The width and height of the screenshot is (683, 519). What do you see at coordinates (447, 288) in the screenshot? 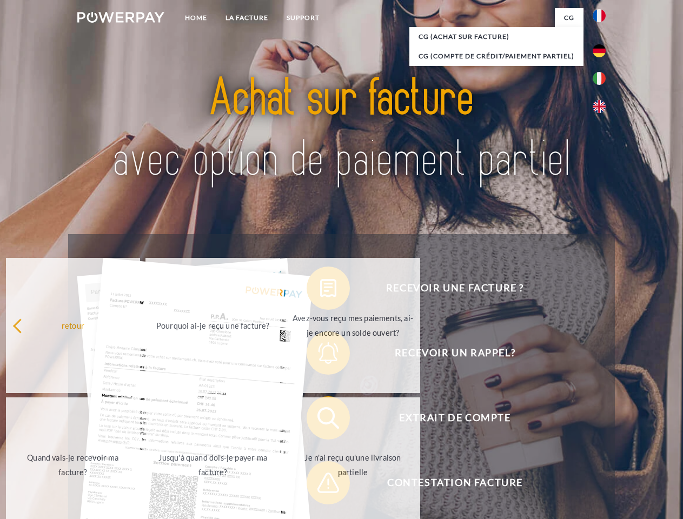
I see `a: Recevoir une facture ?` at bounding box center [447, 288].